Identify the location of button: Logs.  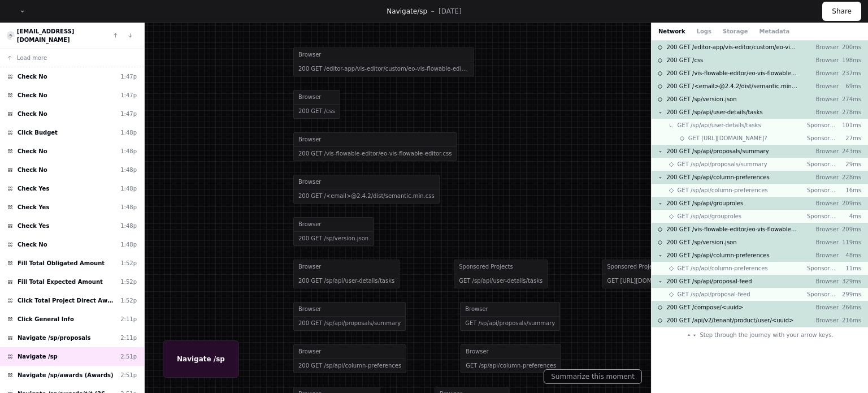
(704, 31).